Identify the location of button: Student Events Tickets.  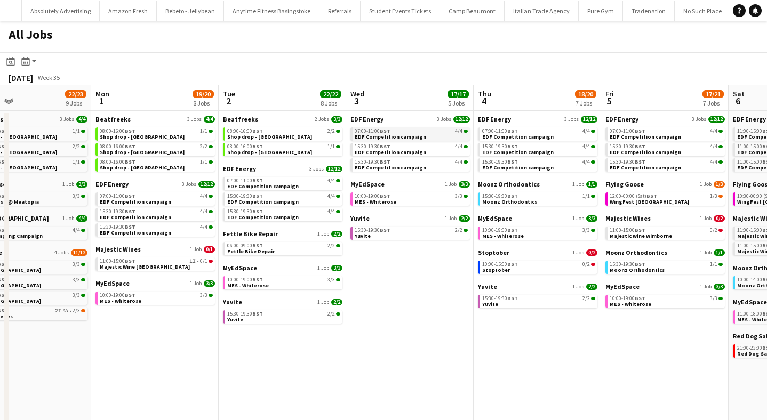
(400, 11).